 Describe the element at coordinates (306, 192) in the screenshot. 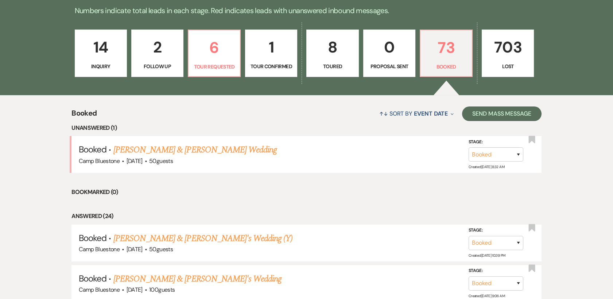

I see `li: Bookmarked (0)` at that location.